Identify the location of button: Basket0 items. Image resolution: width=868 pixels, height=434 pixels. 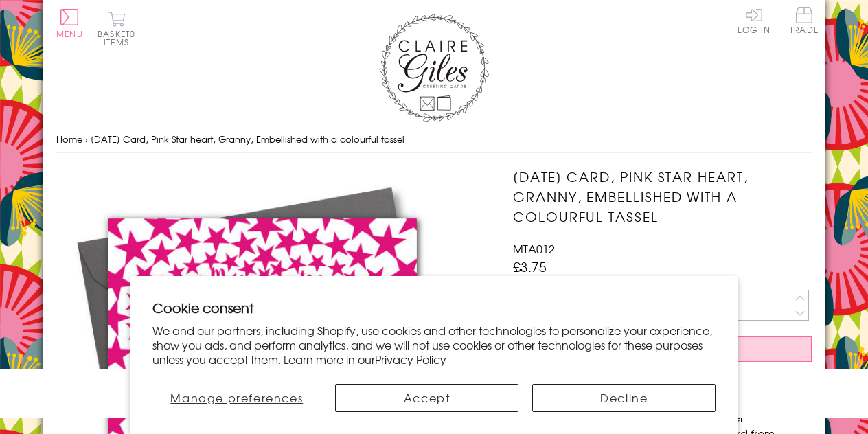
(116, 28).